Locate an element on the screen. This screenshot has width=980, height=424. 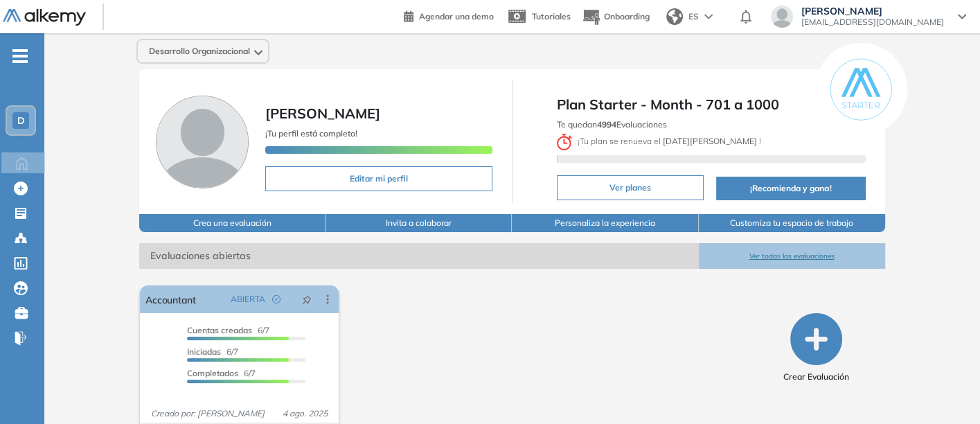
img: arrow is located at coordinates (708, 17).